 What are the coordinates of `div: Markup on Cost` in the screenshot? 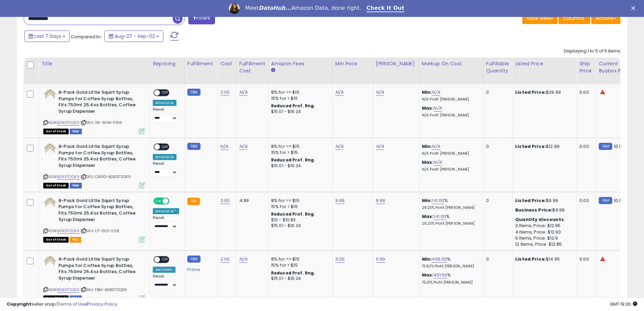 It's located at (451, 64).